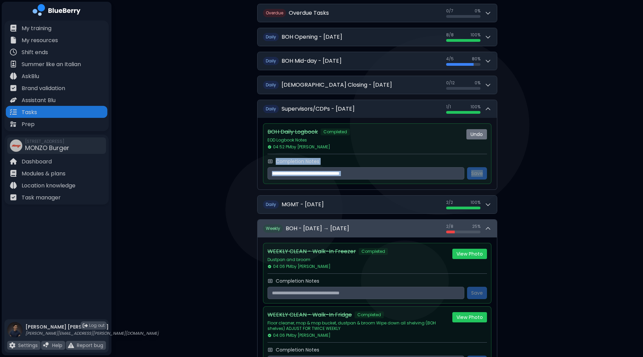 This screenshot has width=643, height=357. What do you see at coordinates (476, 227) in the screenshot?
I see `span: 25 %` at bounding box center [476, 227].